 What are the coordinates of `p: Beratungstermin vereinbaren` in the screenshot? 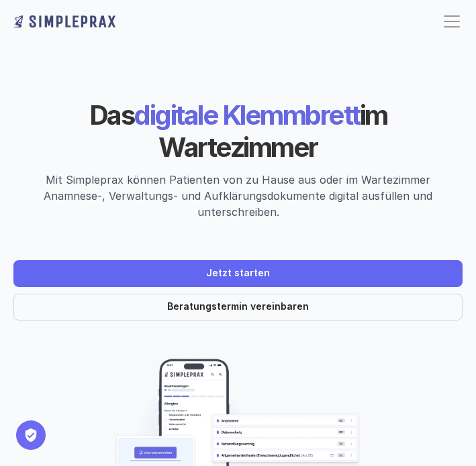 It's located at (238, 307).